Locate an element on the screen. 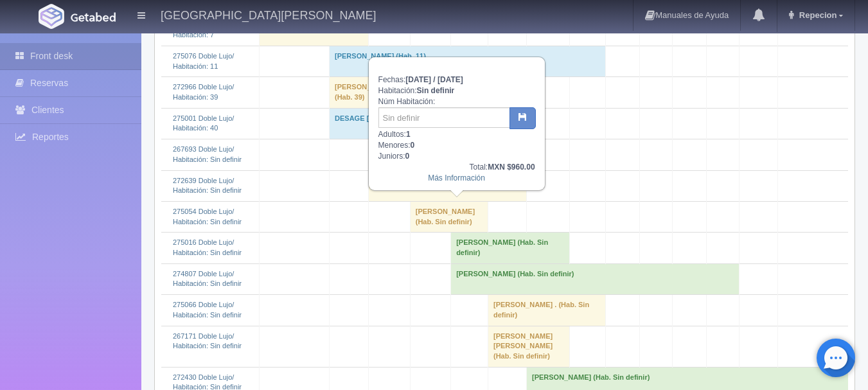 The width and height of the screenshot is (868, 390). a: 274807 Doble Lujo/Habitación: Sin definir is located at coordinates (207, 279).